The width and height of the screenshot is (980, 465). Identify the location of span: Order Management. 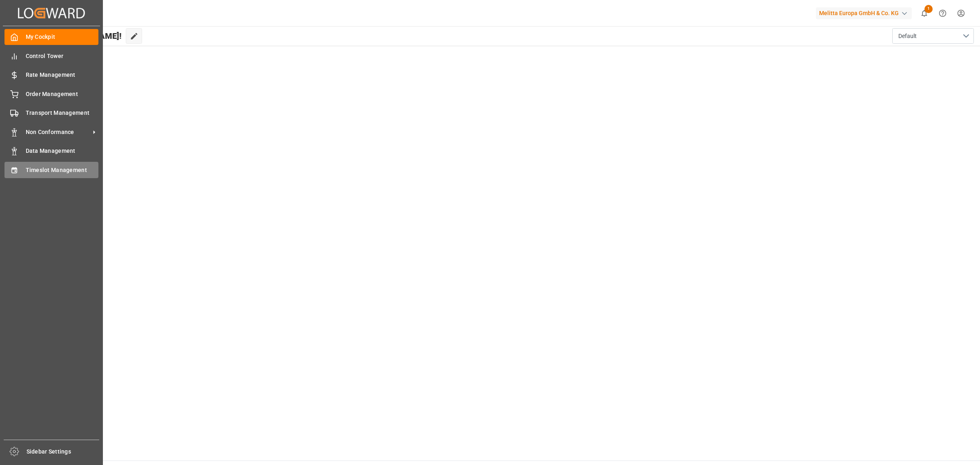
(62, 94).